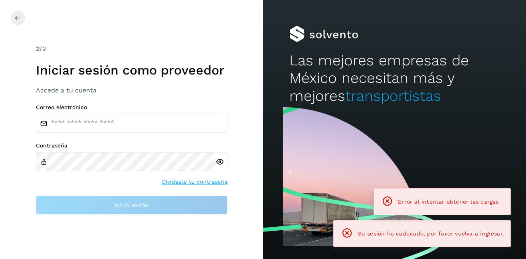 This screenshot has height=259, width=526. What do you see at coordinates (131, 205) in the screenshot?
I see `span: Inicia sesión` at bounding box center [131, 205].